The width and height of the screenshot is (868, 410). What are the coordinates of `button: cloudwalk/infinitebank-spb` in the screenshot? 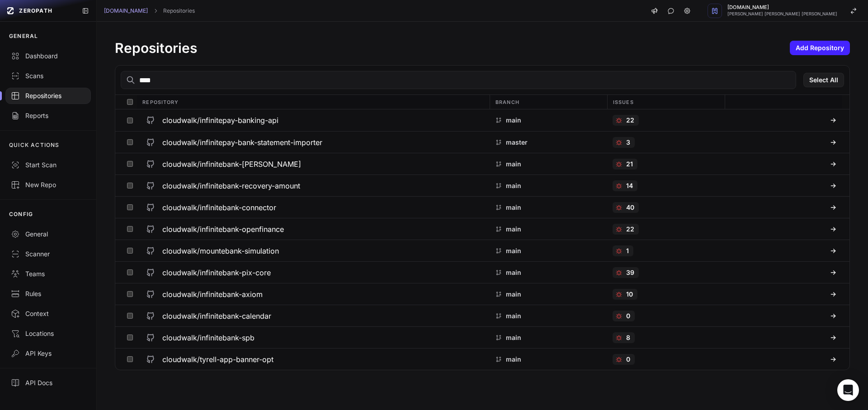 It's located at (313, 338).